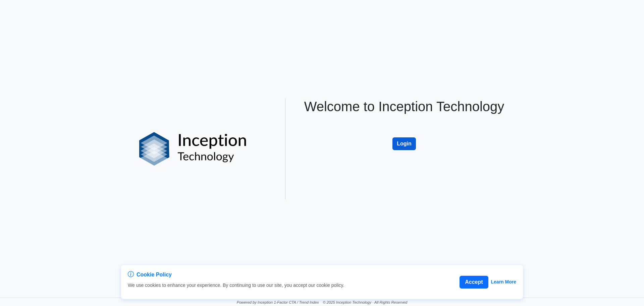 The height and width of the screenshot is (306, 644). I want to click on span: Cookie Policy, so click(154, 275).